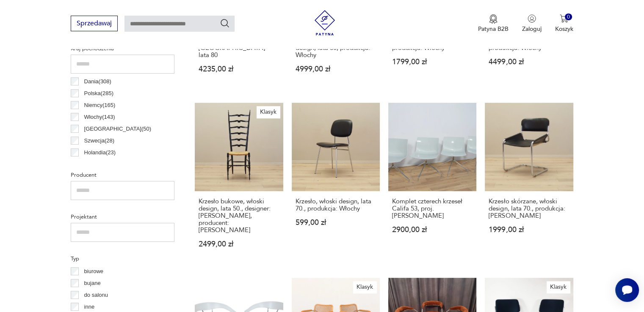 The width and height of the screenshot is (644, 312). What do you see at coordinates (336, 69) in the screenshot?
I see `p: 4999,00 zł` at bounding box center [336, 69].